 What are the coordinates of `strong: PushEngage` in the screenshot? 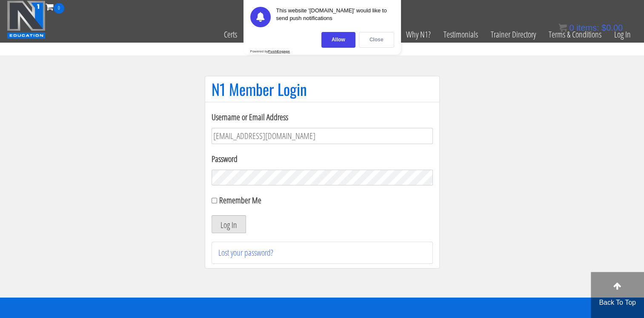 It's located at (279, 51).